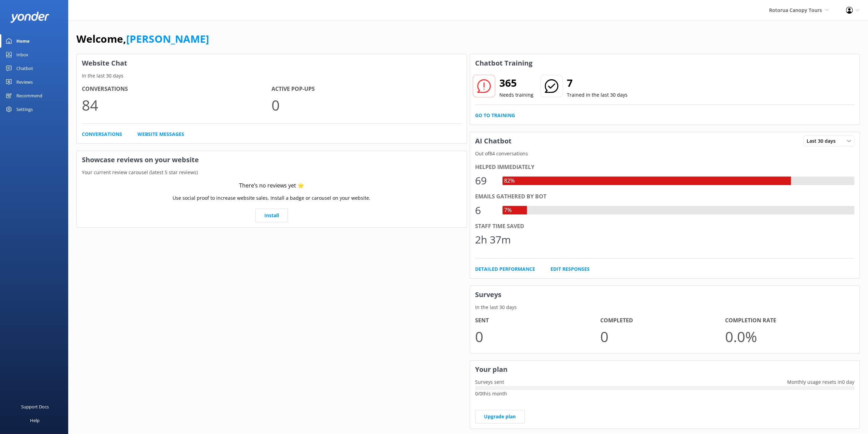 The width and height of the screenshot is (868, 434). What do you see at coordinates (787, 336) in the screenshot?
I see `p: 0.0 %` at bounding box center [787, 336].